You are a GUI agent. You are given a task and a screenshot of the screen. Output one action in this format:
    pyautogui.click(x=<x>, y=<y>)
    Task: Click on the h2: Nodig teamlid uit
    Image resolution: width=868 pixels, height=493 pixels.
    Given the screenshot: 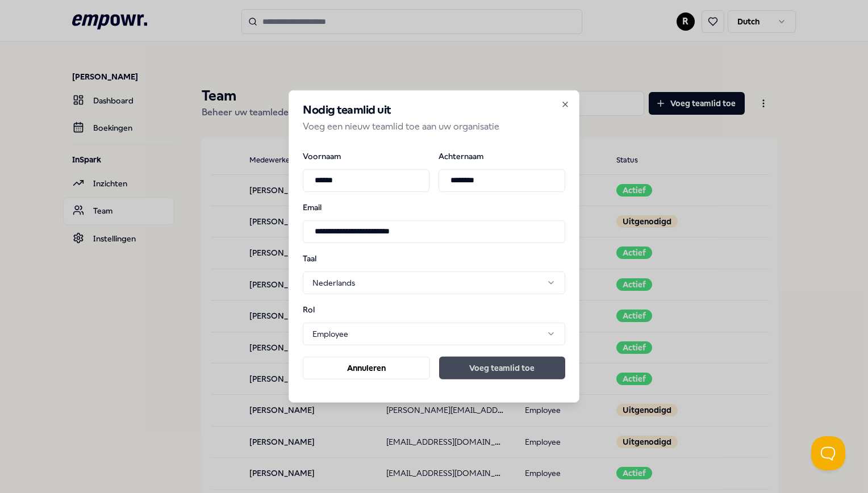 What is the action you would take?
    pyautogui.click(x=434, y=110)
    